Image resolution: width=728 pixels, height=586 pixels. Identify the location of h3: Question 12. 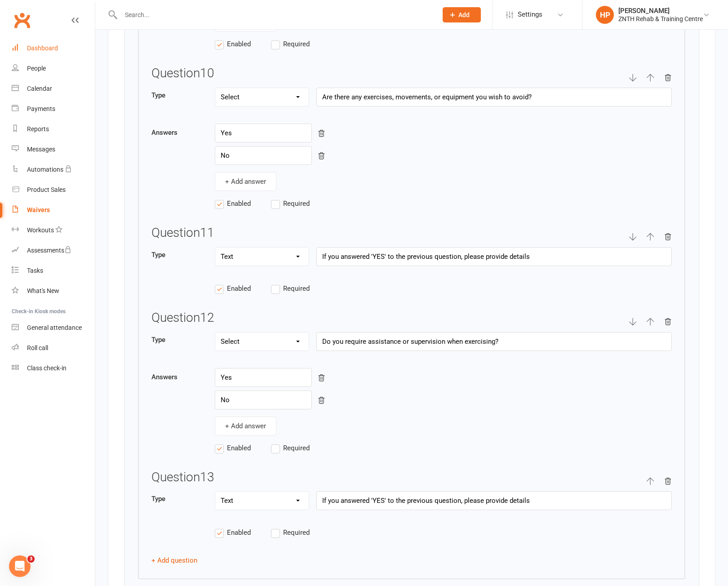
(183, 318).